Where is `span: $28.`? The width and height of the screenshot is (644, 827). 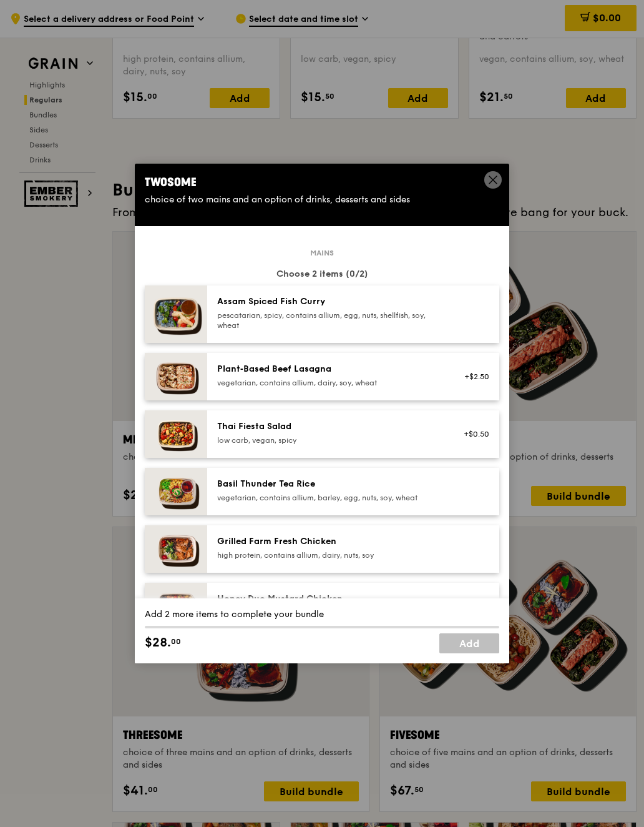
span: $28. is located at coordinates (158, 643).